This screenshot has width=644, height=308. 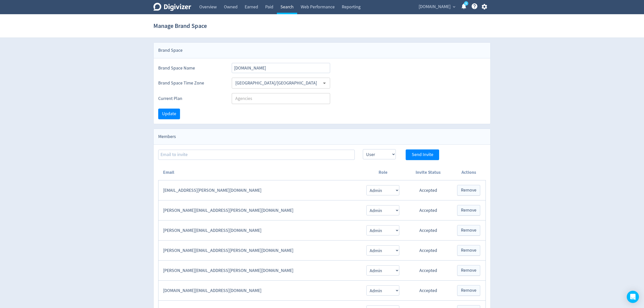 What do you see at coordinates (281, 68) in the screenshot?
I see `input: Brand Space` at bounding box center [281, 68].